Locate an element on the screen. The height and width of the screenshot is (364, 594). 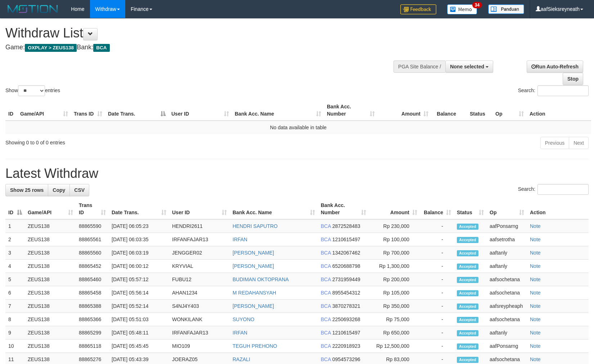
span: None selected is located at coordinates (467, 67).